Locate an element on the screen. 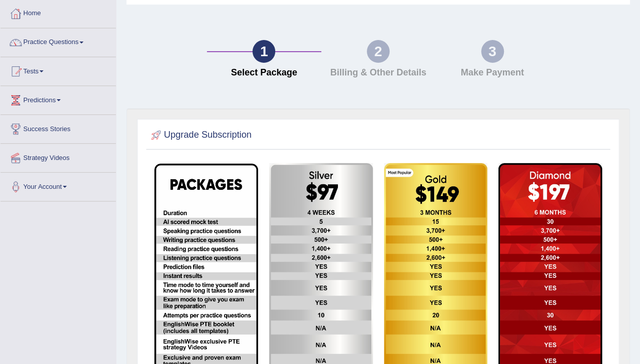 This screenshot has height=364, width=640. div: 2 is located at coordinates (378, 51).